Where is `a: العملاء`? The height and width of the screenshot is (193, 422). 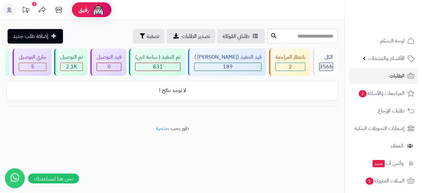 a: العملاء is located at coordinates (383, 146).